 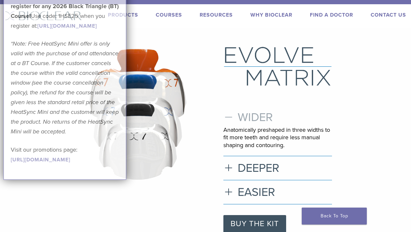 I want to click on a: Courses, so click(x=169, y=15).